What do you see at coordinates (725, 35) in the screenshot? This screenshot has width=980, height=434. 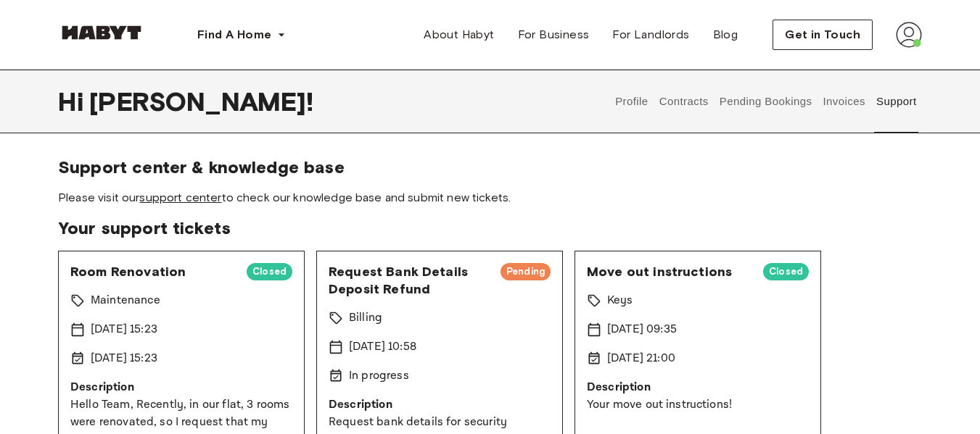 I see `span: Blog` at bounding box center [725, 35].